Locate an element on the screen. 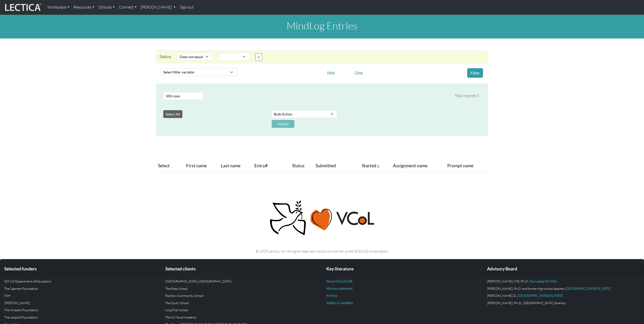 Image resolution: width=644 pixels, height=324 pixels. p: The Leopold Foundation is located at coordinates (80, 317).